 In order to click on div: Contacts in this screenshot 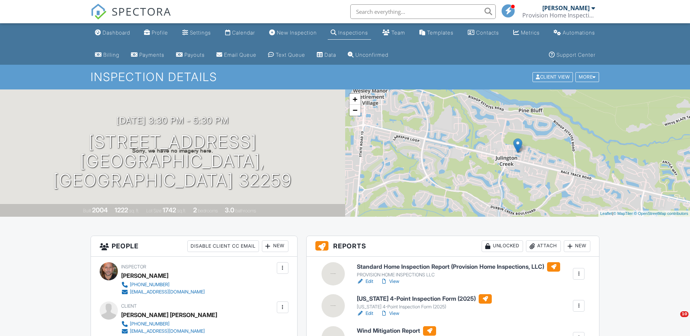, I will do `click(487, 32)`.